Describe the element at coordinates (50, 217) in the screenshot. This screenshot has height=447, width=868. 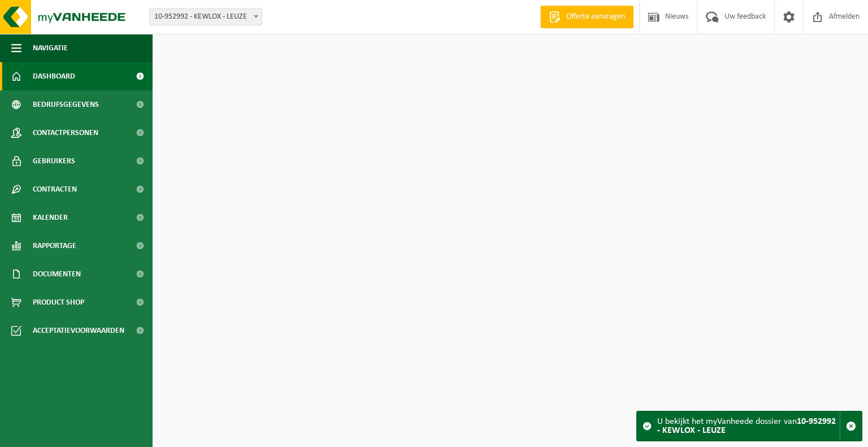
I see `span: Kalender` at that location.